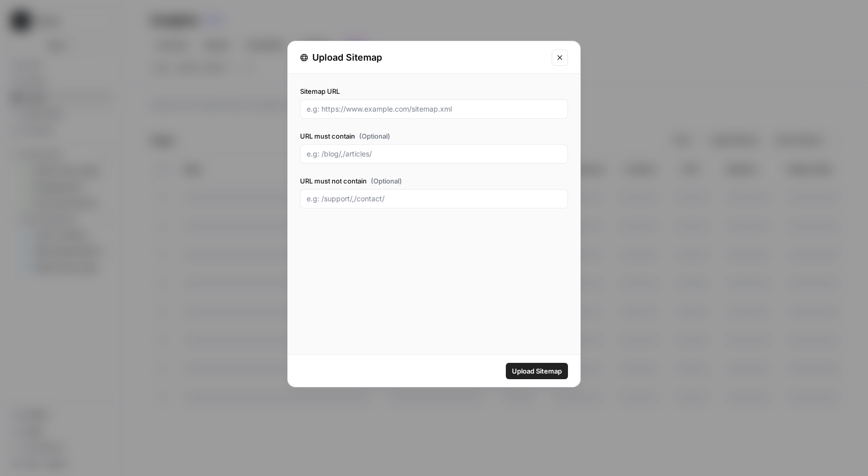 The width and height of the screenshot is (868, 476). What do you see at coordinates (536, 371) in the screenshot?
I see `button: Upload Sitemap` at bounding box center [536, 371].